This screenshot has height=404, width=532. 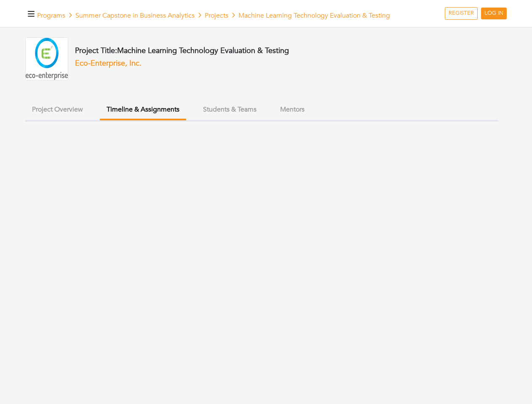 I want to click on a: Eco-Enterprise, Inc., so click(x=108, y=63).